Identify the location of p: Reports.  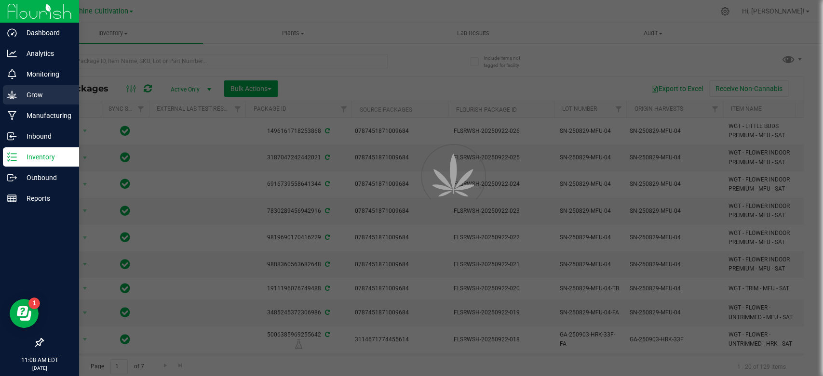
(46, 199).